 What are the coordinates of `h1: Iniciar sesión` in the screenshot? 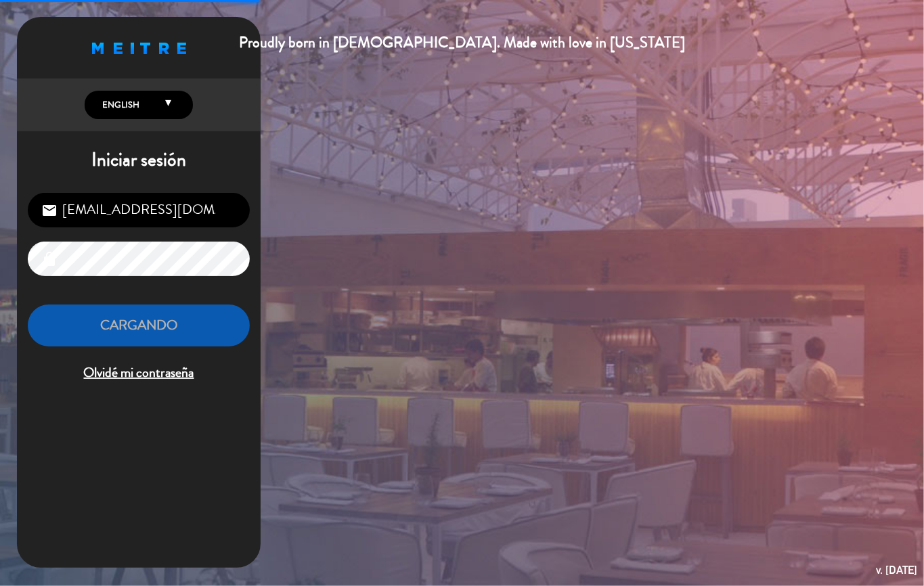 It's located at (139, 161).